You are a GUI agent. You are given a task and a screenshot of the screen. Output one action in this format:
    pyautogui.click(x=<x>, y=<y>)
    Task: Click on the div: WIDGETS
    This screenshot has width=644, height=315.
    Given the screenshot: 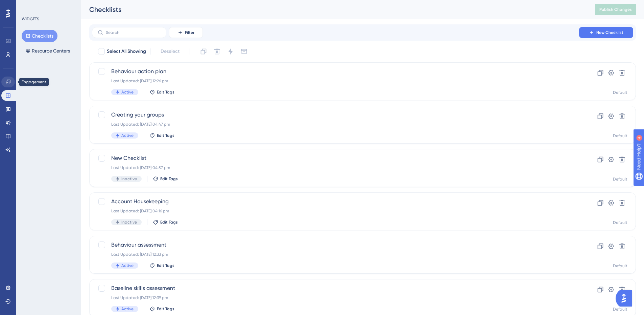 What is the action you would take?
    pyautogui.click(x=31, y=19)
    